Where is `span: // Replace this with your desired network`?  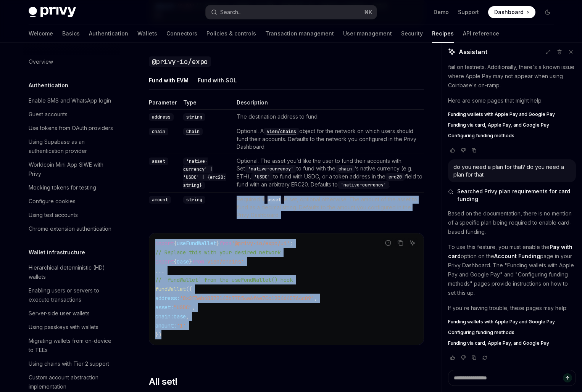 span: // Replace this with your desired network is located at coordinates (218, 252).